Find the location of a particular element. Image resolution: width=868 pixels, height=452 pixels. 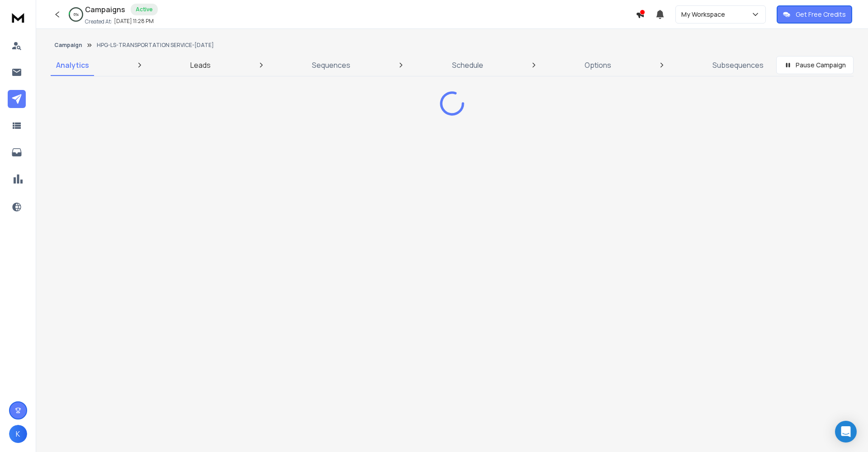

p: Options is located at coordinates (597, 65).